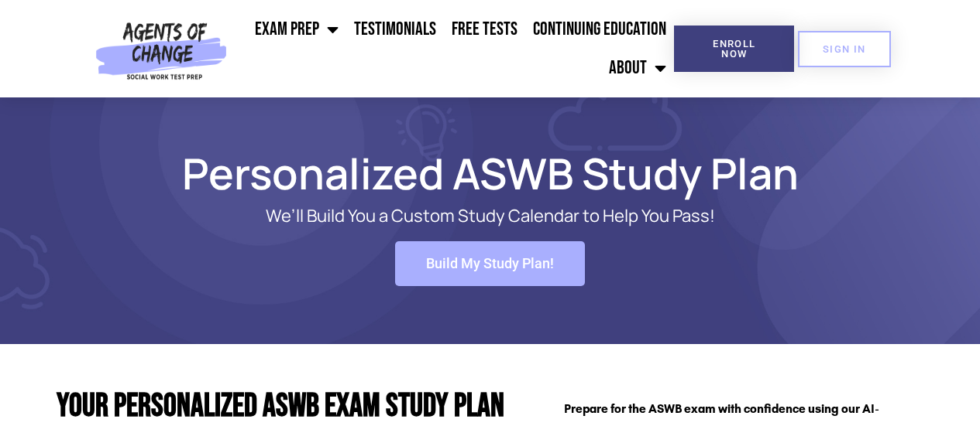 This screenshot has width=980, height=426. Describe the element at coordinates (298, 408) in the screenshot. I see `h2: Your Personalized ASWB Exam Study Plan` at that location.